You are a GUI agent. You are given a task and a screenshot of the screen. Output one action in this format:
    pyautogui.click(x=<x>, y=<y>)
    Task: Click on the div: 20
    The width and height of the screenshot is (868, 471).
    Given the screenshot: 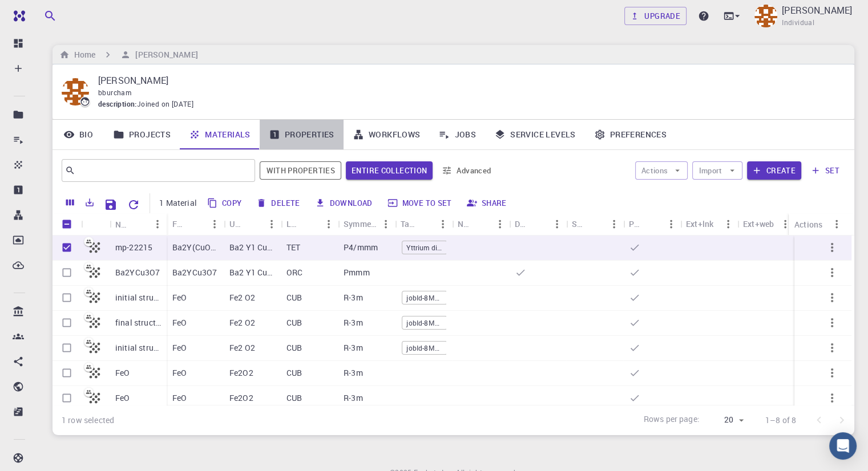 What is the action you would take?
    pyautogui.click(x=725, y=420)
    